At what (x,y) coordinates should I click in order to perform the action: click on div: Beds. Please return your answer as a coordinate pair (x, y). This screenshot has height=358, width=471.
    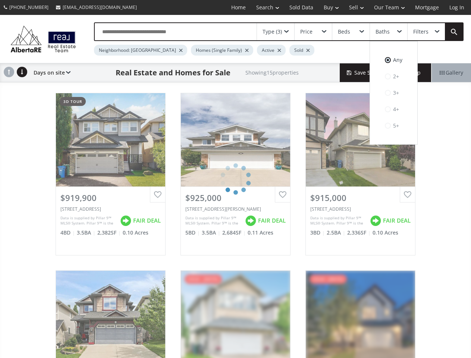
    Looking at the image, I should click on (344, 32).